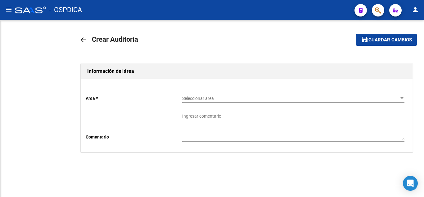 This screenshot has height=197, width=424. I want to click on mat-icon: person, so click(415, 10).